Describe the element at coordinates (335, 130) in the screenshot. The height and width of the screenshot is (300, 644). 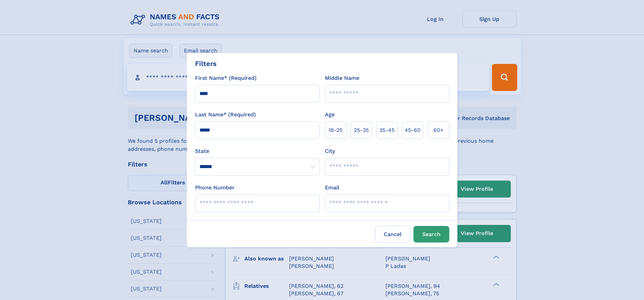
I see `span: 18‑25` at that location.